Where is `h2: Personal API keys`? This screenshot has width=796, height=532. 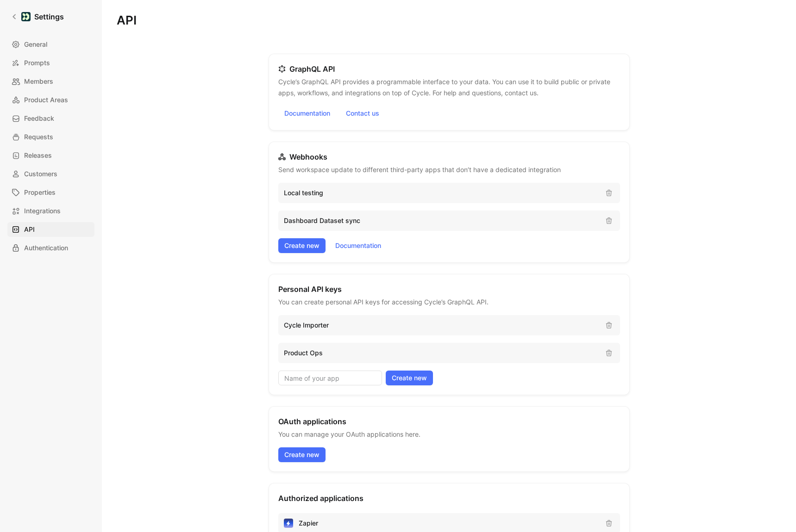
h2: Personal API keys is located at coordinates (309, 289).